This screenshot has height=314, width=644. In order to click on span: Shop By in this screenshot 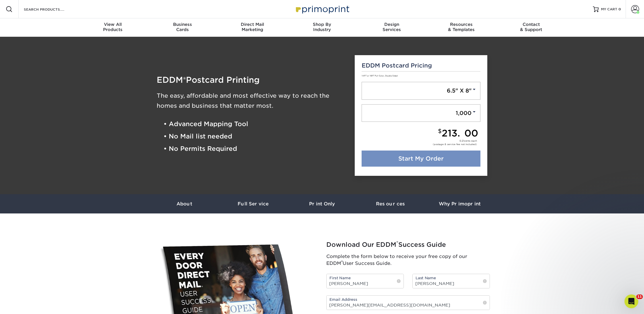, I will do `click(322, 24)`.